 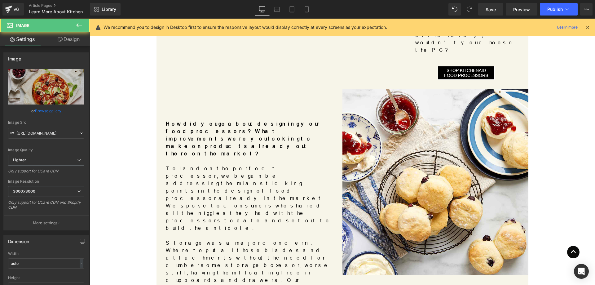 I want to click on a: Design, so click(x=68, y=39).